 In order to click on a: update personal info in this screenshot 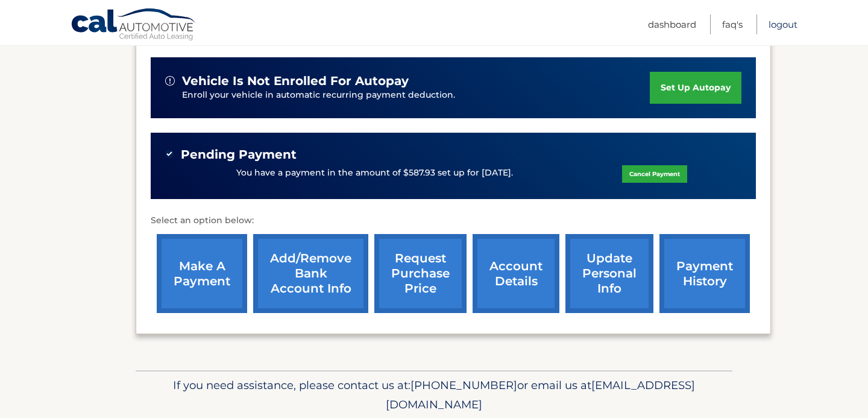, I will do `click(609, 273)`.